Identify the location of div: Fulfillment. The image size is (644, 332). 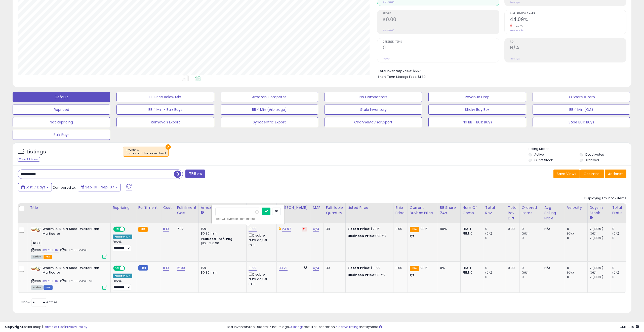
(148, 208).